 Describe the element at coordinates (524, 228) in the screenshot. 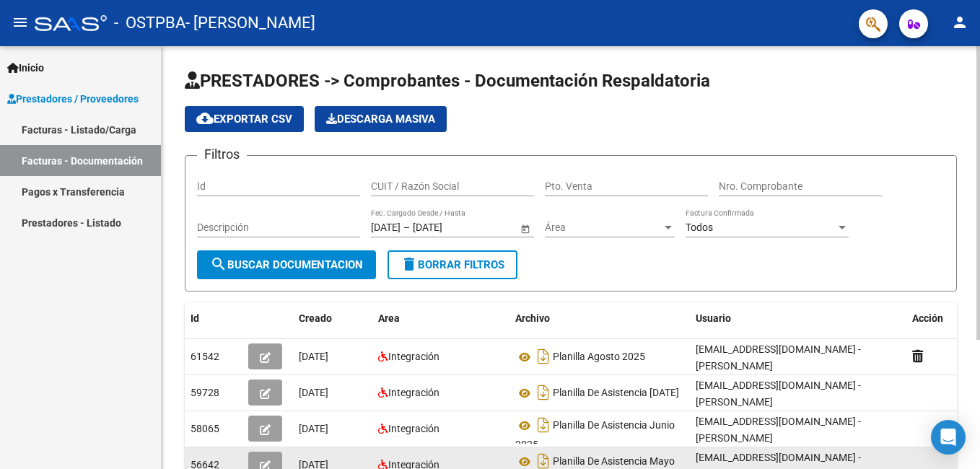

I see `button: Open calendar` at that location.